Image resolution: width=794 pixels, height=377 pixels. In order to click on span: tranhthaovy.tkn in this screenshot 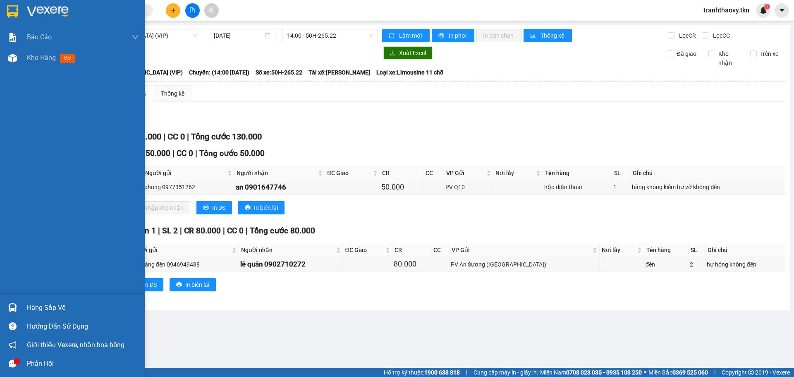, I will do `click(726, 10)`.